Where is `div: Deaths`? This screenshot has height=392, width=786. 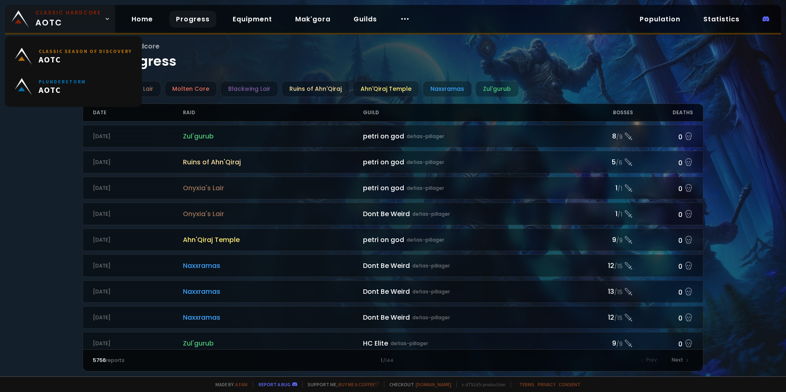 div: Deaths is located at coordinates (663, 113).